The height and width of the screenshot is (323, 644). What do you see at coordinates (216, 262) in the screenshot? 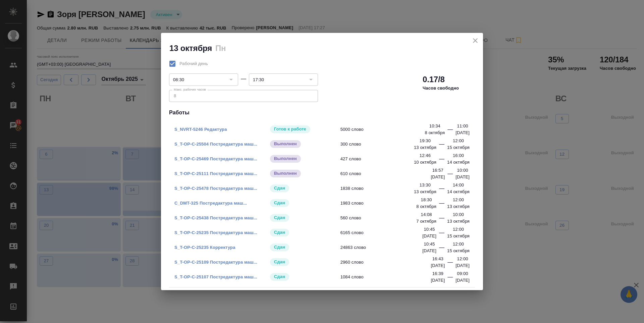
I see `a: S_T-OP-C-25109 Постредактура маш...` at bounding box center [216, 262].